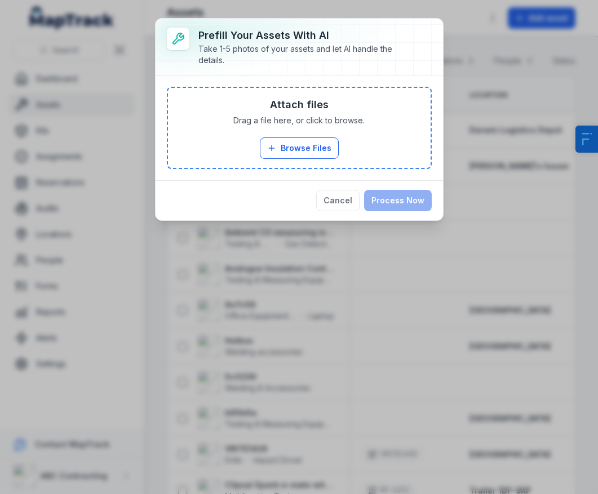 The width and height of the screenshot is (598, 494). What do you see at coordinates (299, 105) in the screenshot?
I see `h3: Attach files` at bounding box center [299, 105].